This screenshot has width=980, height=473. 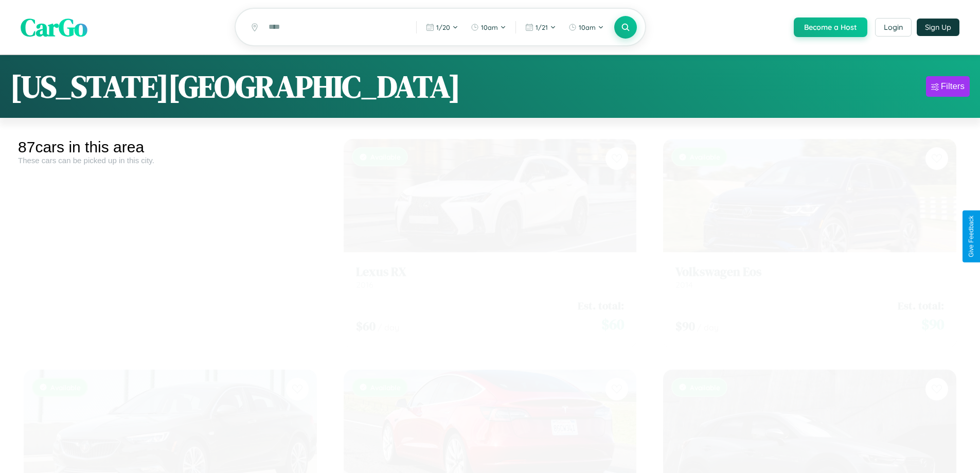 I want to click on span: CarGo, so click(x=54, y=27).